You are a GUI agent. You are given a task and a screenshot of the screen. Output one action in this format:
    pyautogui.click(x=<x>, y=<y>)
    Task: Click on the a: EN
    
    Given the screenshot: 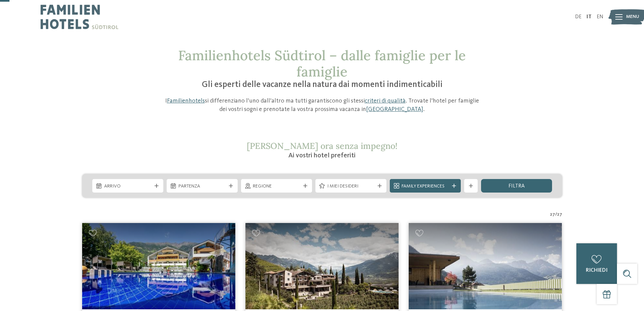 What is the action you would take?
    pyautogui.click(x=600, y=17)
    